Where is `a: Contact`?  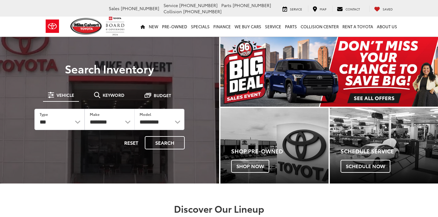
a: Contact is located at coordinates (348, 9).